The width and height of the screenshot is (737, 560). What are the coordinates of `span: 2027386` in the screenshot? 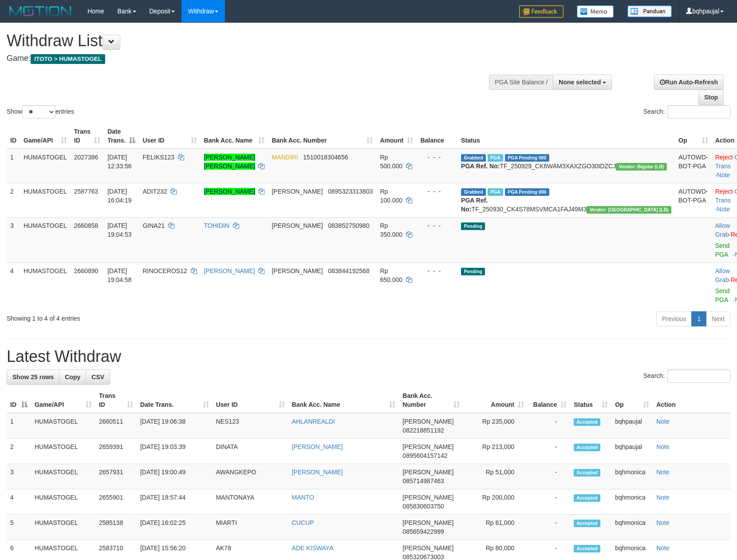 It's located at (86, 157).